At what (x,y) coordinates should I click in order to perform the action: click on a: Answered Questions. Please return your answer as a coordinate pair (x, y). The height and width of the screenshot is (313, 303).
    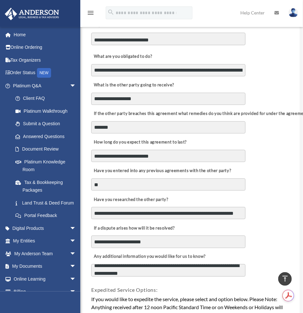
    Looking at the image, I should click on (47, 137).